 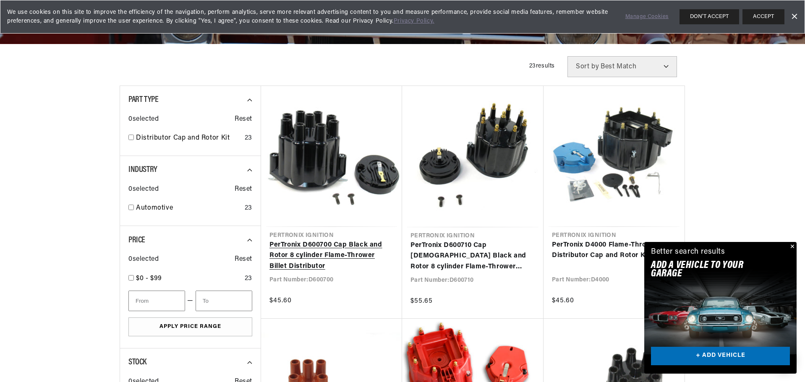 I want to click on select: Sort by, so click(x=622, y=67).